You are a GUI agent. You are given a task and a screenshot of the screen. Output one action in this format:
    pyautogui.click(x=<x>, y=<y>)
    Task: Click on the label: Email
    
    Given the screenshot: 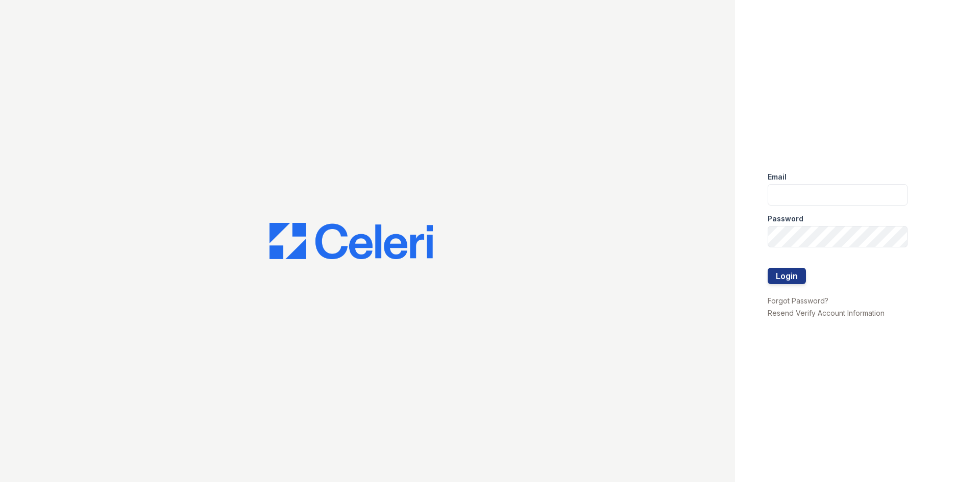 What is the action you would take?
    pyautogui.click(x=777, y=177)
    